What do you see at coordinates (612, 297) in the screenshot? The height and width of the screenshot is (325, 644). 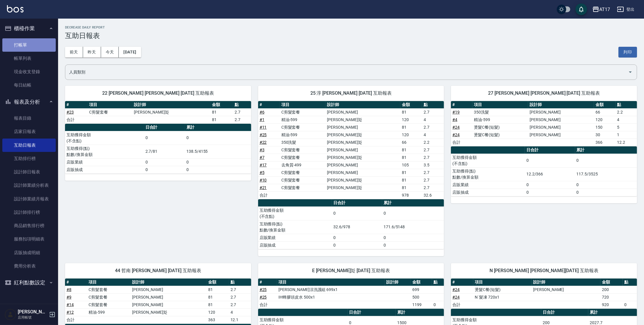 I see `td: 720` at bounding box center [612, 297].